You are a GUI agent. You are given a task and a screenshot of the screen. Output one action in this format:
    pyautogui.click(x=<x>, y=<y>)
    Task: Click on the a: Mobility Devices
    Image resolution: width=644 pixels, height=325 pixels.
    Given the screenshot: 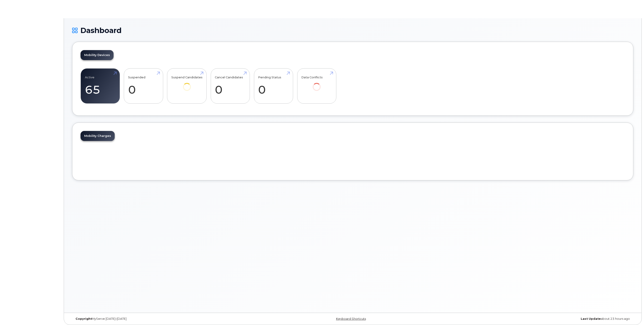 What is the action you would take?
    pyautogui.click(x=97, y=55)
    